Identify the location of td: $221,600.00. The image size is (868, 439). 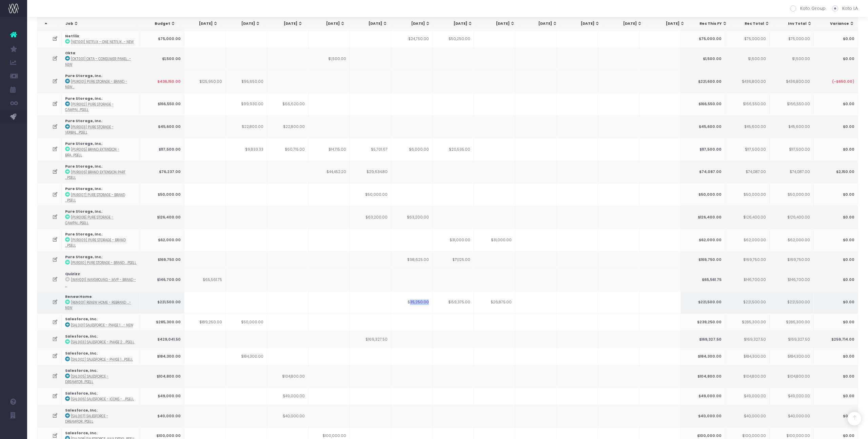
(703, 81).